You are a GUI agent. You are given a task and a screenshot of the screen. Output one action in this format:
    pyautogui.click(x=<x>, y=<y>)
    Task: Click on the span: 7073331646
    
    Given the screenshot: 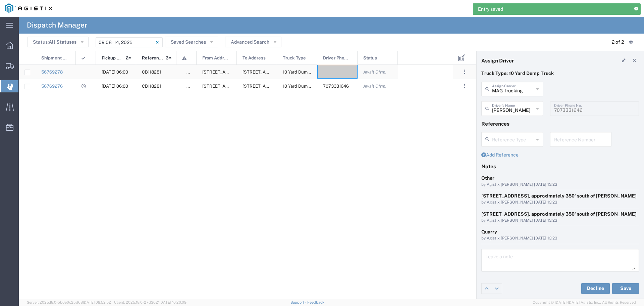 What is the action you would take?
    pyautogui.click(x=336, y=86)
    